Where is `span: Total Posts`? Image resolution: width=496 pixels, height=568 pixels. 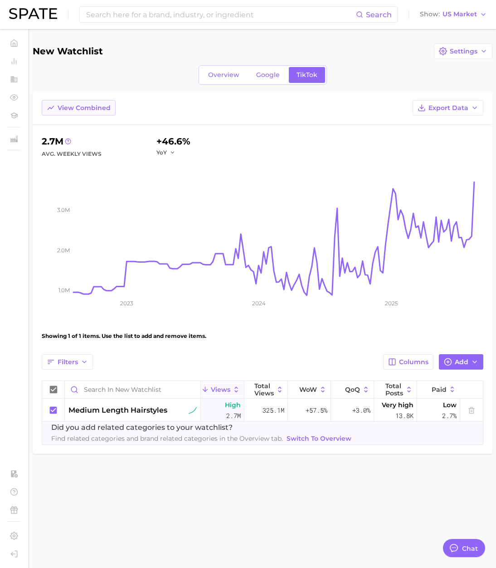 span: Total Posts is located at coordinates (394, 390).